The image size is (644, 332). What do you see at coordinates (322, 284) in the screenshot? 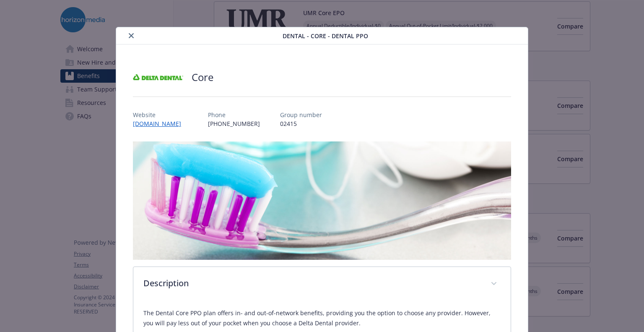
I see `div: Description` at bounding box center [322, 284].